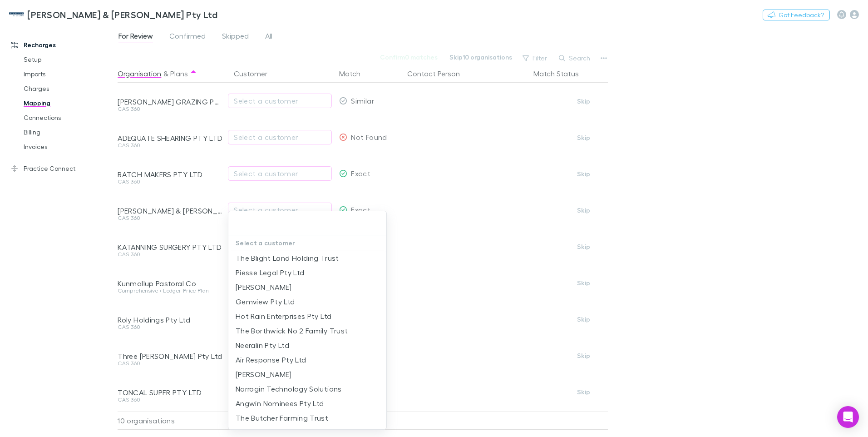  What do you see at coordinates (307, 258) in the screenshot?
I see `li: The Blight Land Holding Trust` at bounding box center [307, 258].